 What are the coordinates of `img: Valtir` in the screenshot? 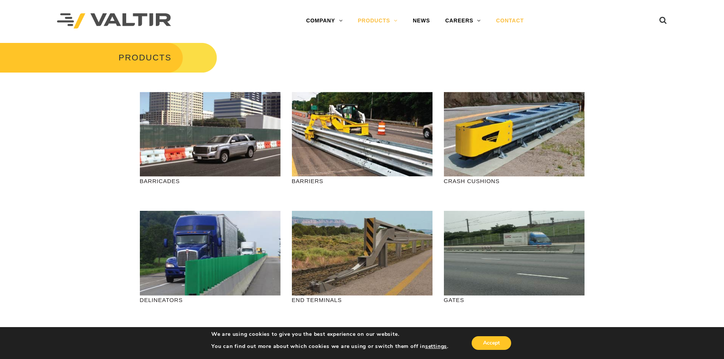 It's located at (114, 21).